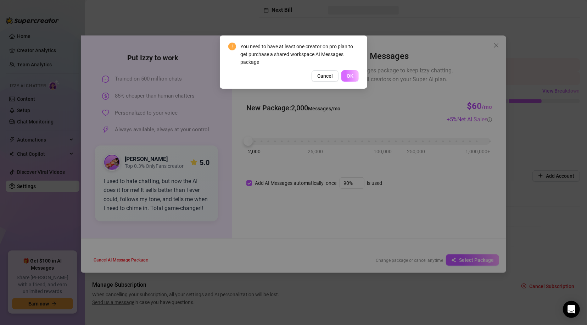 Image resolution: width=587 pixels, height=325 pixels. What do you see at coordinates (350, 76) in the screenshot?
I see `span: OK` at bounding box center [350, 76].